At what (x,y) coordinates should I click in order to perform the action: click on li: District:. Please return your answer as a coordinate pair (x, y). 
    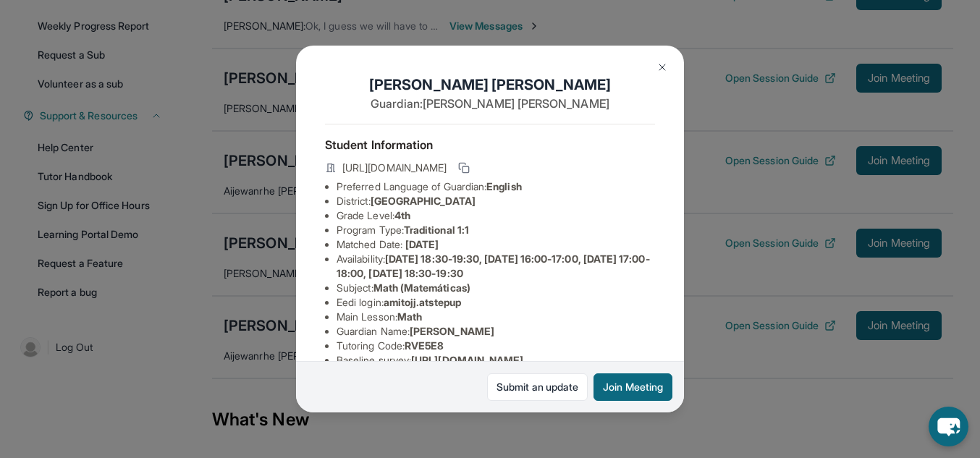
    Looking at the image, I should click on (496, 201).